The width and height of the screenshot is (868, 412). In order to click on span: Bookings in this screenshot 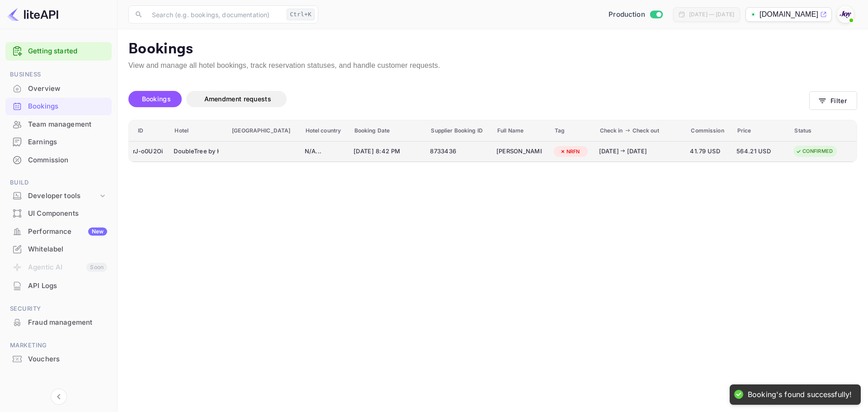, I will do `click(156, 98)`.